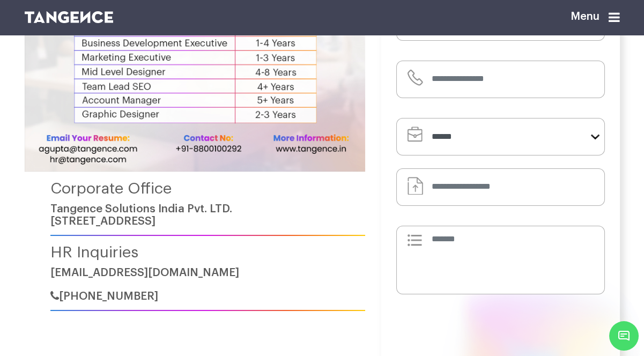 The height and width of the screenshot is (356, 644). I want to click on div: Chat Widget, so click(623, 336).